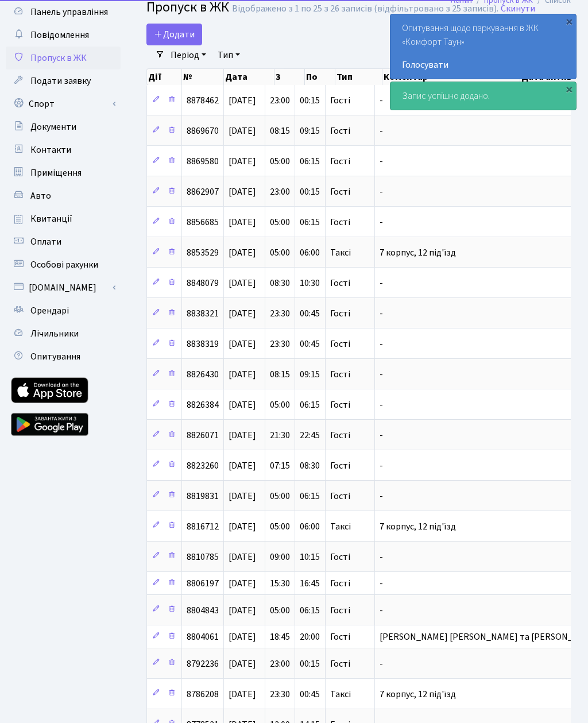  Describe the element at coordinates (229, 55) in the screenshot. I see `a: Тип` at that location.